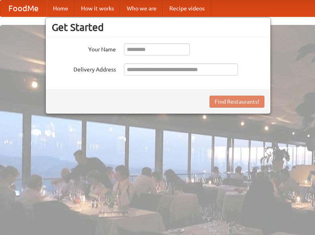 This screenshot has width=315, height=235. I want to click on h3: Get Started, so click(158, 27).